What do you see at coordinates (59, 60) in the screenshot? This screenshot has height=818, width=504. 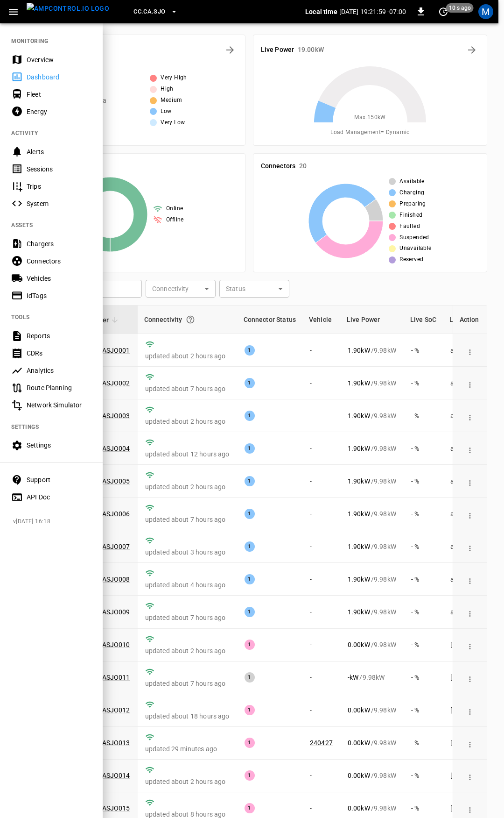 I see `div: Overview` at bounding box center [59, 60].